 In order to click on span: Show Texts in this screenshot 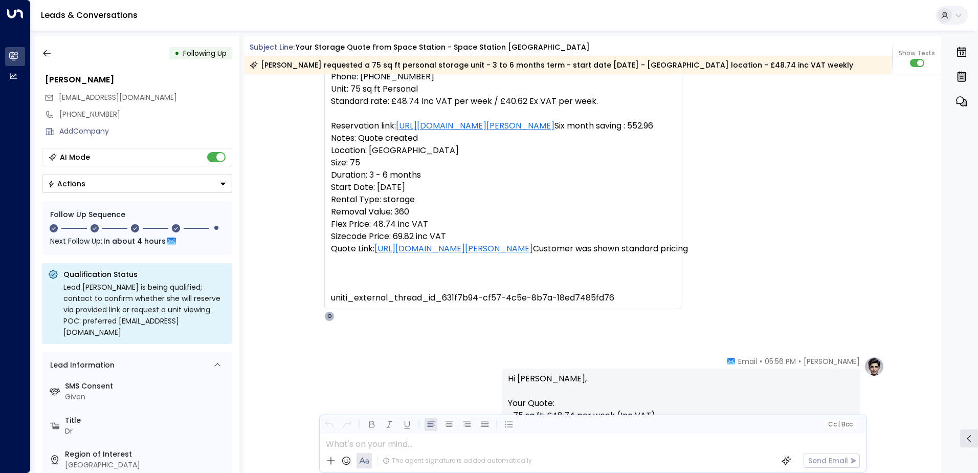, I will do `click(917, 53)`.